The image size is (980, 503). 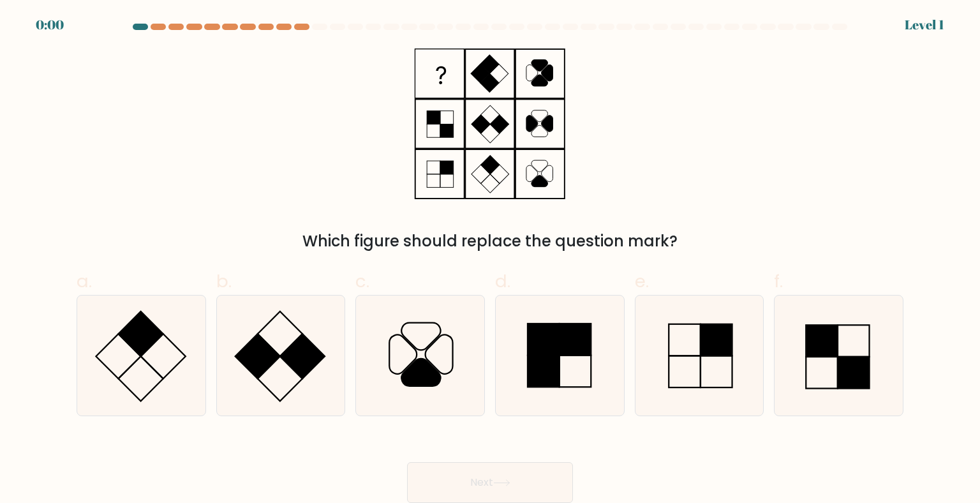 I want to click on div: 0:00, so click(x=50, y=25).